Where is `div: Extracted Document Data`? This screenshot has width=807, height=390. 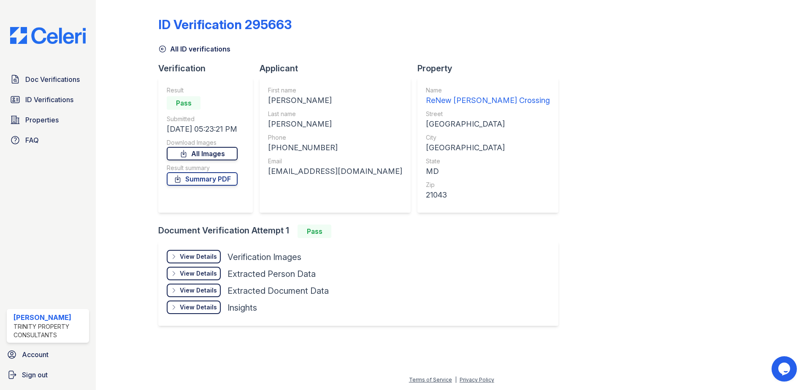
div: Extracted Document Data is located at coordinates (278, 291).